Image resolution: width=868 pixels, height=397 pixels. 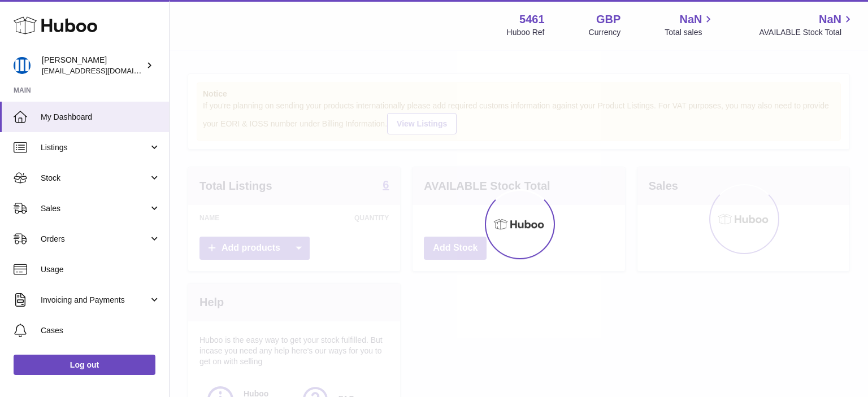 What do you see at coordinates (806, 25) in the screenshot?
I see `a: NaN AVAILABLE Stock Total` at bounding box center [806, 25].